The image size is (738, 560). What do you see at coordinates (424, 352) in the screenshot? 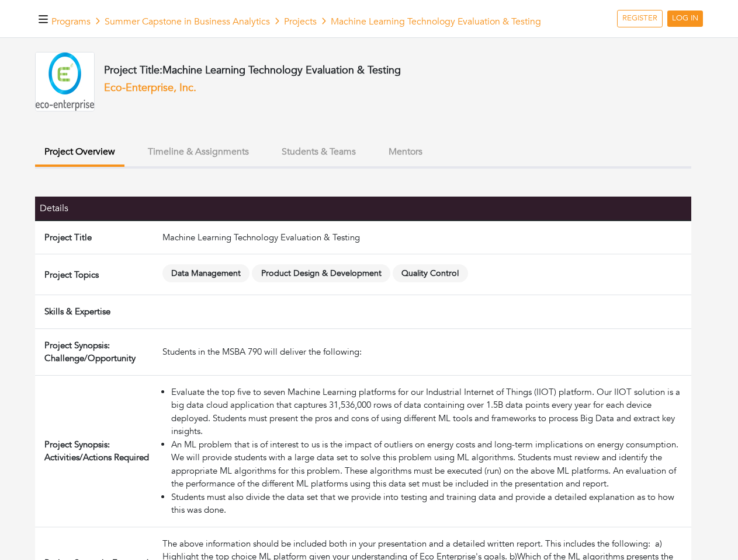
I see `div: Students in the MSBA 790 will deliver the following:` at bounding box center [424, 352].